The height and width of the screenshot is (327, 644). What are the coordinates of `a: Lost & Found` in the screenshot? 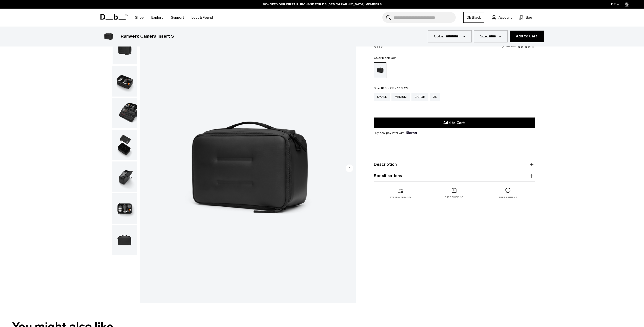 It's located at (202, 17).